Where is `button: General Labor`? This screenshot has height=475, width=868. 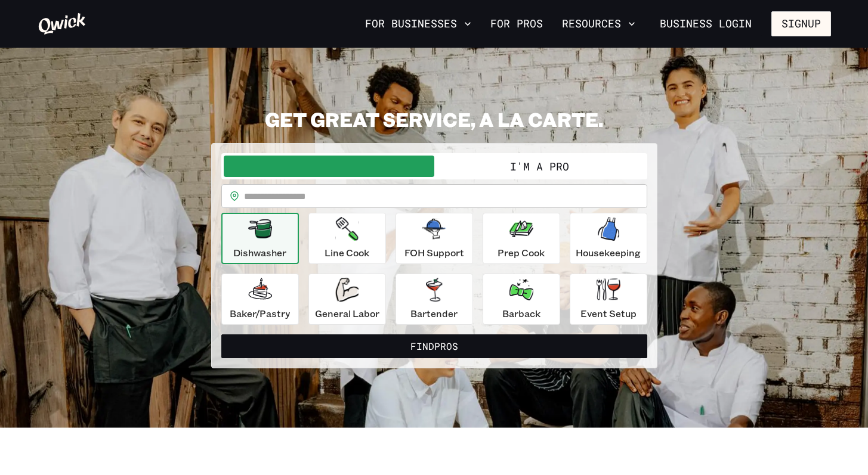
button: General Labor is located at coordinates (347, 299).